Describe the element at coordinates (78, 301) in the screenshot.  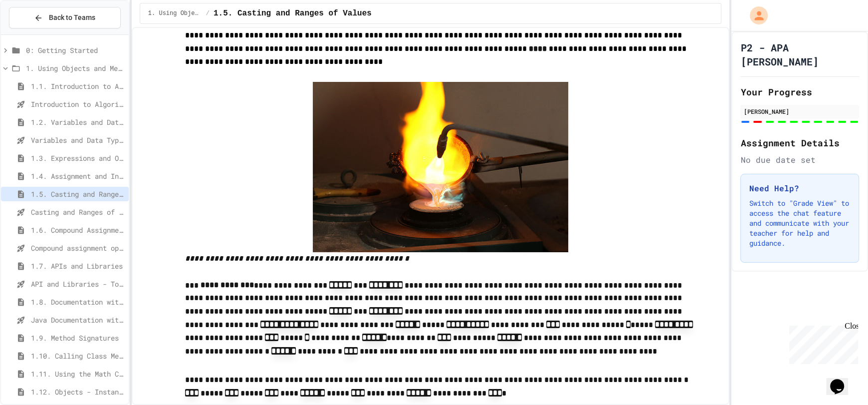
I see `span: 1.8. Documentation with Comments and Preconditions` at that location.